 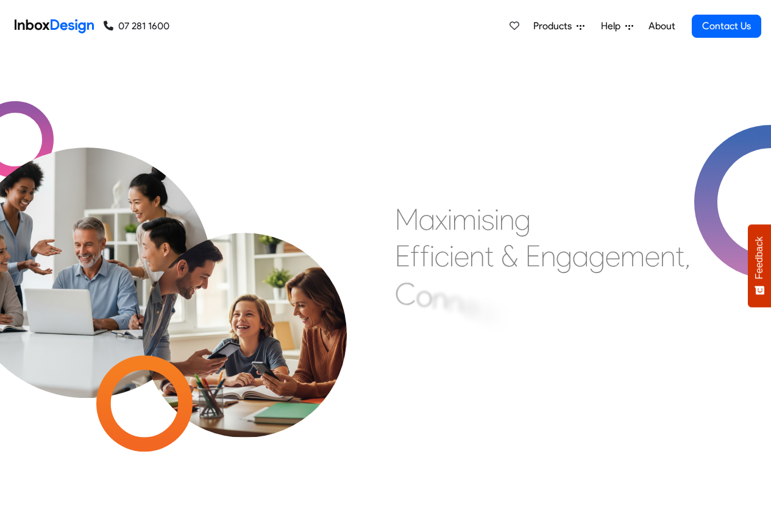 What do you see at coordinates (405, 294) in the screenshot?
I see `div: C` at bounding box center [405, 294].